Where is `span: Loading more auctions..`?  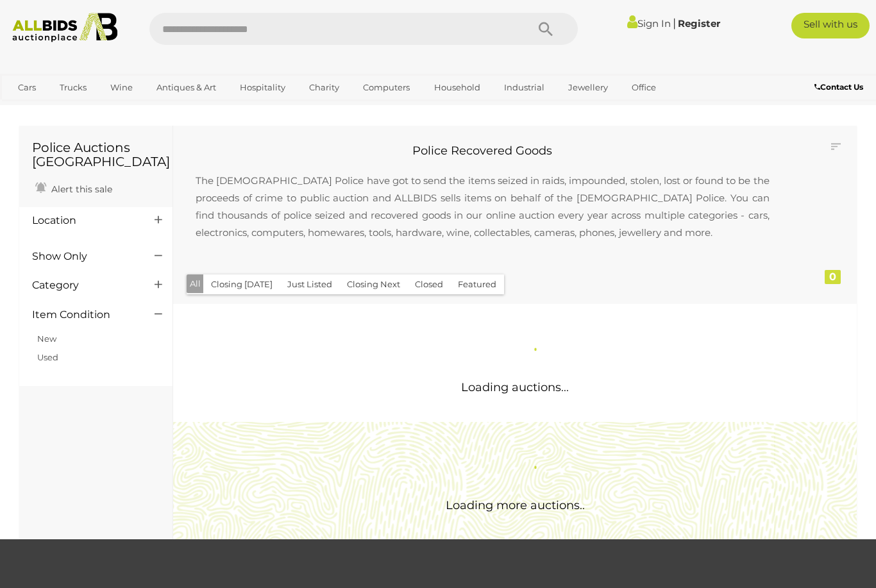 span: Loading more auctions.. is located at coordinates (515, 505).